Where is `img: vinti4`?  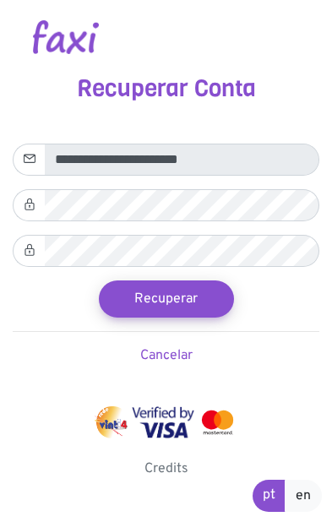 img: vinti4 is located at coordinates (111, 422).